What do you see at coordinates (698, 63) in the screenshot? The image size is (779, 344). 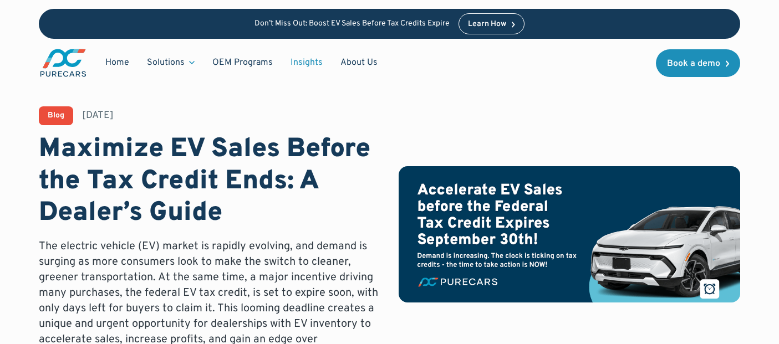 I see `a: Book a demo` at bounding box center [698, 63].